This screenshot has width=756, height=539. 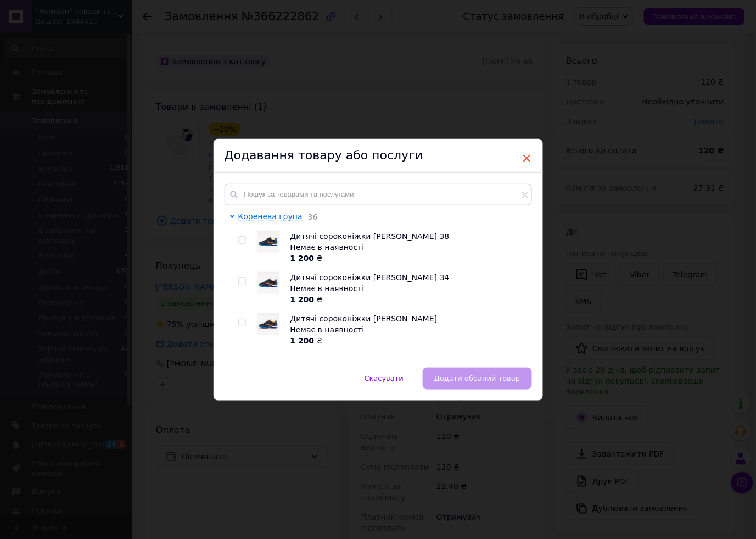 What do you see at coordinates (270, 217) in the screenshot?
I see `span: Коренева група` at bounding box center [270, 217].